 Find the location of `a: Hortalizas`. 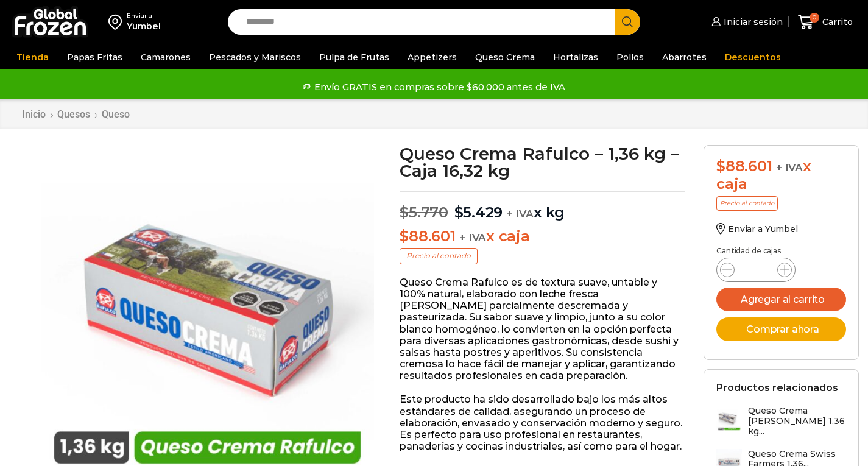

a: Hortalizas is located at coordinates (575, 57).